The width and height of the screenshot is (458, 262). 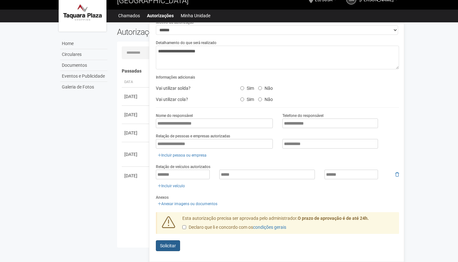 I want to click on a: Incluir veículo, so click(x=171, y=186).